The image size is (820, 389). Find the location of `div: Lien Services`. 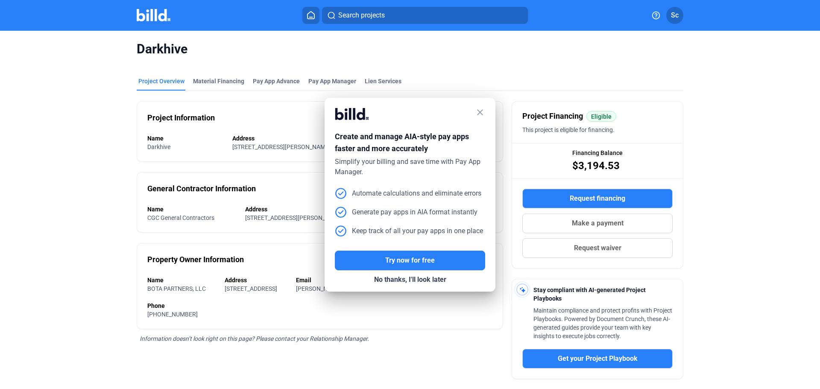

div: Lien Services is located at coordinates (383, 81).